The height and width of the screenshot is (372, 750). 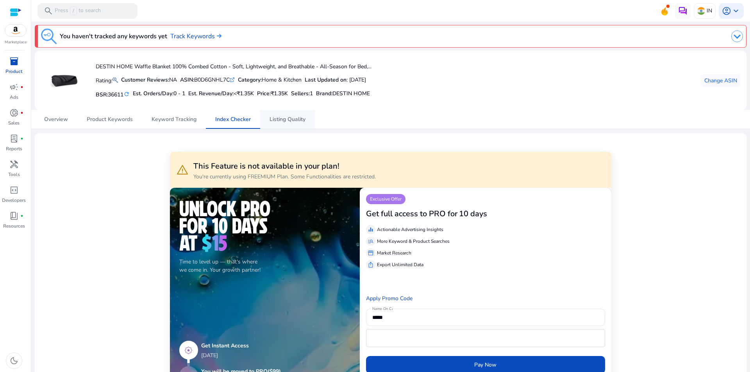 I want to click on p: Exclusive Offer, so click(x=386, y=199).